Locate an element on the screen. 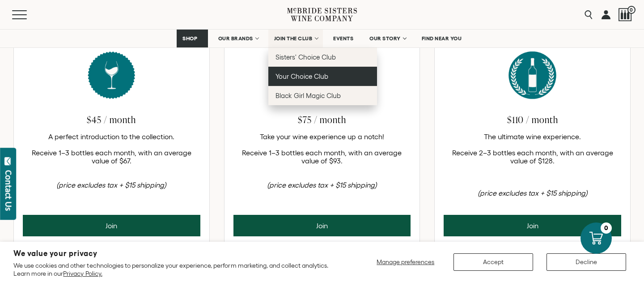 Image resolution: width=644 pixels, height=282 pixels. button: Accept is located at coordinates (493, 262).